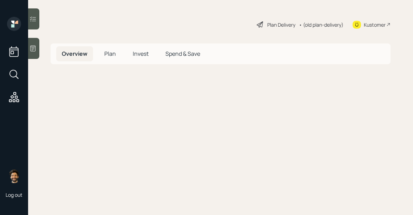  I want to click on div: Kustomer, so click(375, 25).